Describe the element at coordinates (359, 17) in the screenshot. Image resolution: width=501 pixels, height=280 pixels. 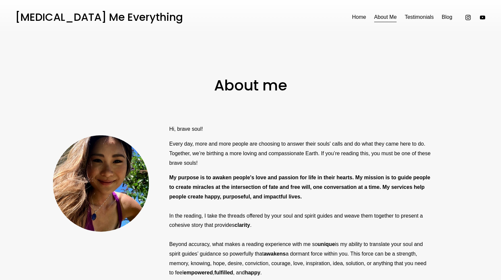
I see `a: Home` at that location.